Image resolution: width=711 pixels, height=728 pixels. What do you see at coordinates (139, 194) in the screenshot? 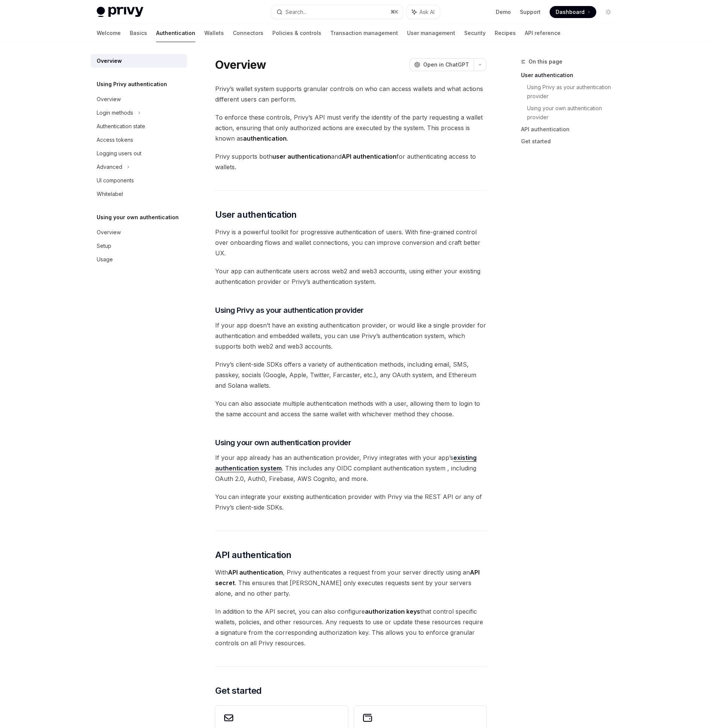
I see `a: Whitelabel` at bounding box center [139, 194].